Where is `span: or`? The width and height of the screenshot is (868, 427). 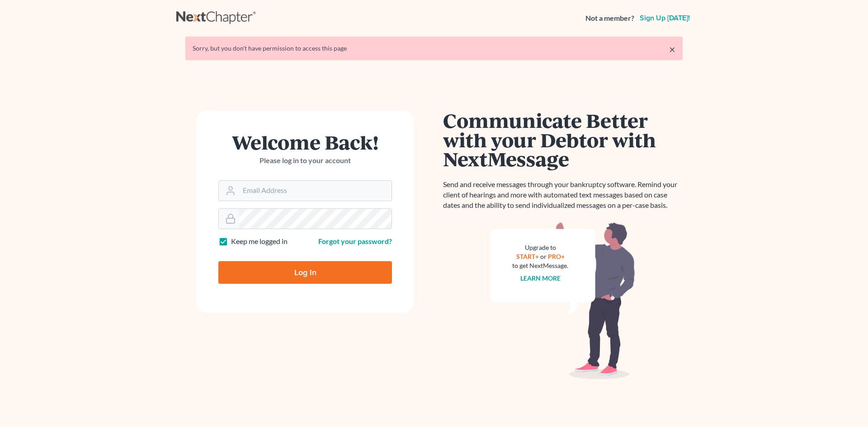 span: or is located at coordinates (544, 256).